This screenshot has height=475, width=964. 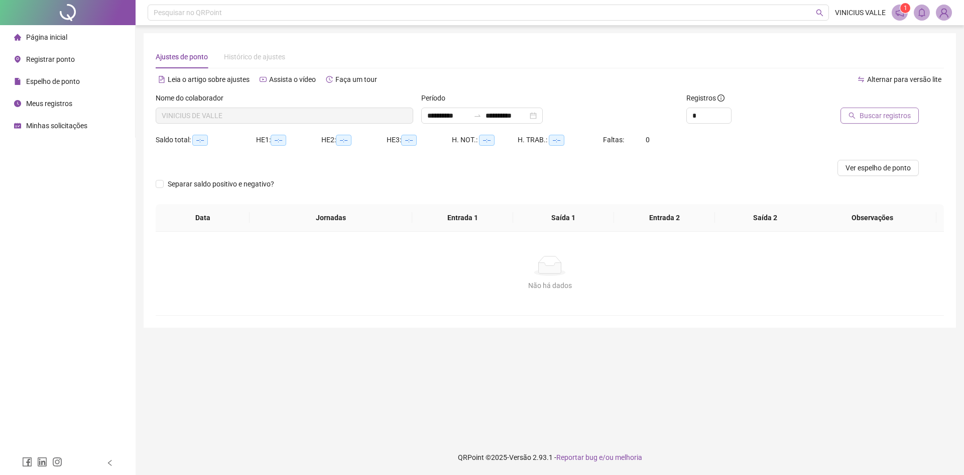 What do you see at coordinates (599, 457) in the screenshot?
I see `span: Reportar bug e/ou melhoria` at bounding box center [599, 457].